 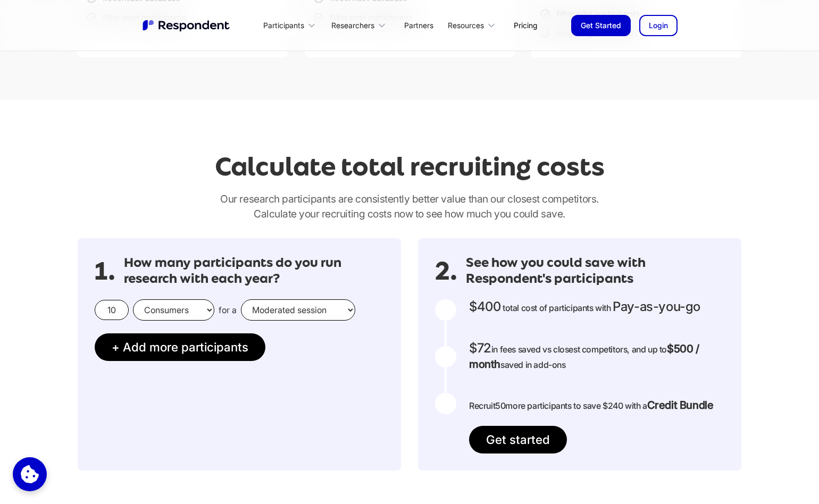 I want to click on p: in fees saved vs closest competitors, and up to saved in add-ons, so click(x=597, y=357).